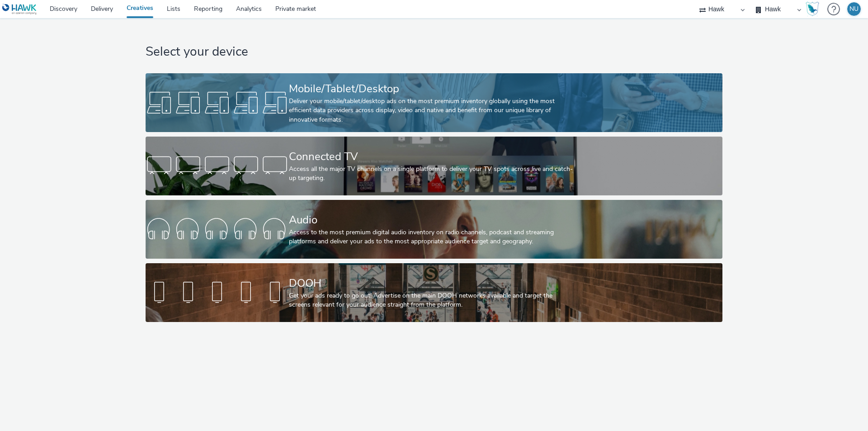 The width and height of the screenshot is (868, 431). Describe the element at coordinates (854, 9) in the screenshot. I see `div: NU` at that location.